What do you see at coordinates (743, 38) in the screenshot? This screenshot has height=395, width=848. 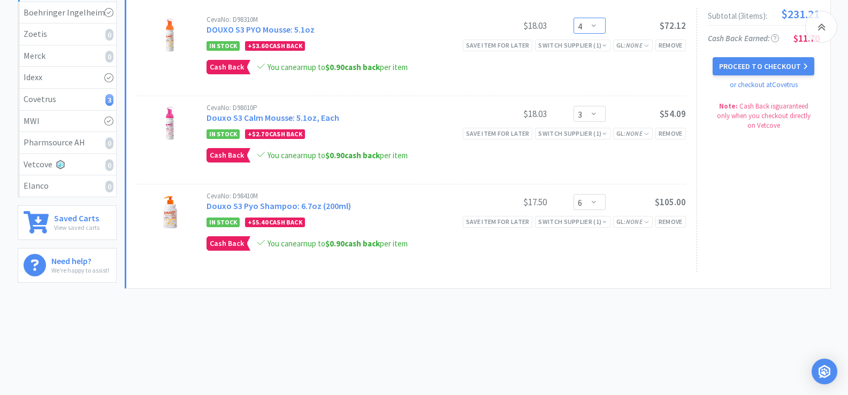 I see `span: Cash Back Earned :` at bounding box center [743, 38].